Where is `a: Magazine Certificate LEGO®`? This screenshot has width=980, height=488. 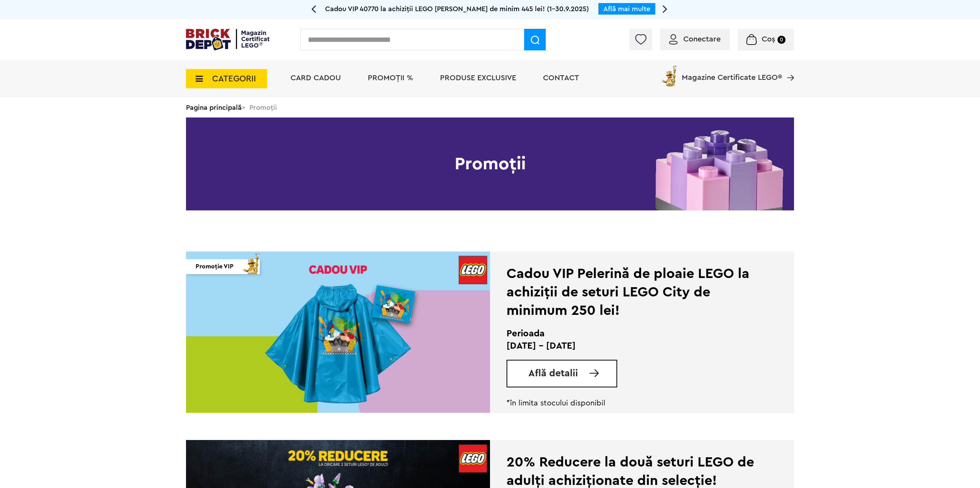
a: Magazine Certificate LEGO® is located at coordinates (787, 67).